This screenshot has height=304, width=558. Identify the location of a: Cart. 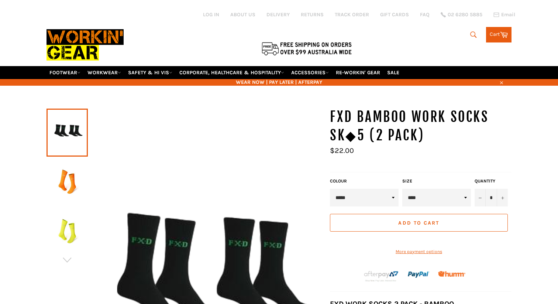
(499, 35).